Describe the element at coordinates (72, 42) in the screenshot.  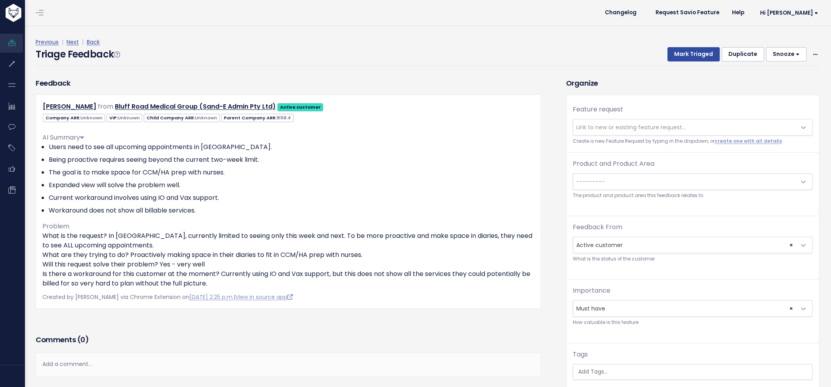
I see `a: Next` at that location.